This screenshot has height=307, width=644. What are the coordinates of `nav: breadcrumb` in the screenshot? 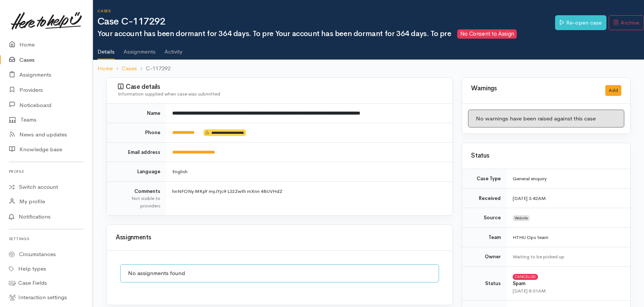 It's located at (369, 68).